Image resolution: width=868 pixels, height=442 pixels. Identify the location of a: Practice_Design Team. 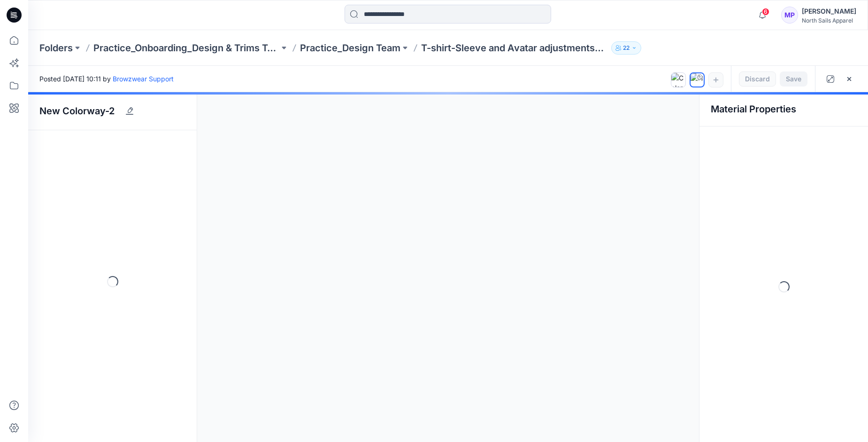
(350, 48).